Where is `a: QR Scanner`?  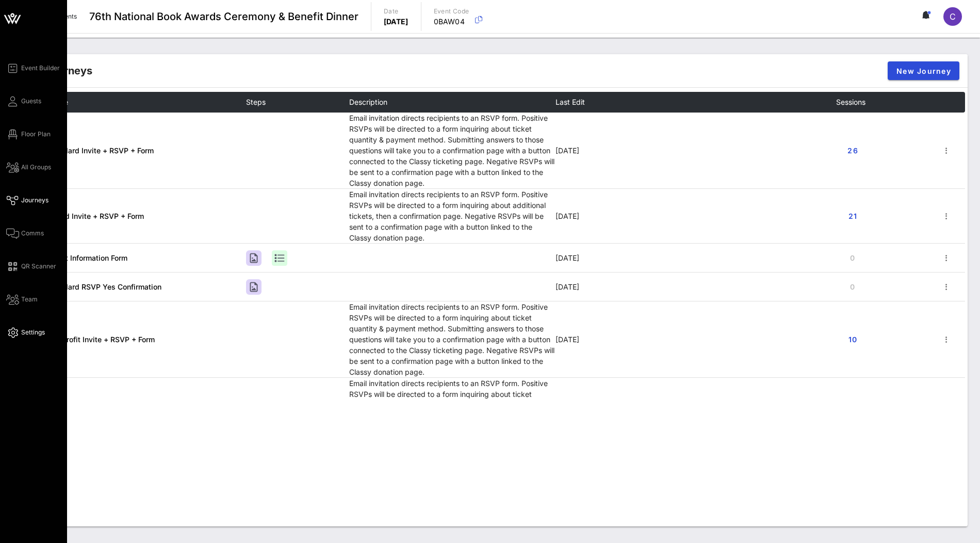 a: QR Scanner is located at coordinates (31, 266).